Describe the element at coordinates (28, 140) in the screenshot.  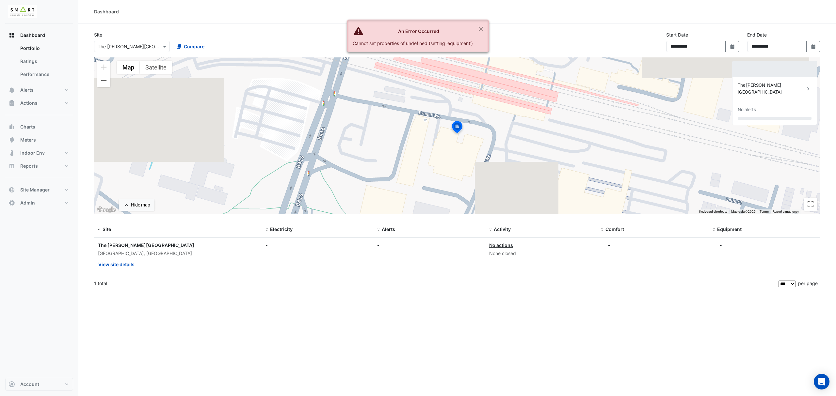
I see `span: Meters` at that location.